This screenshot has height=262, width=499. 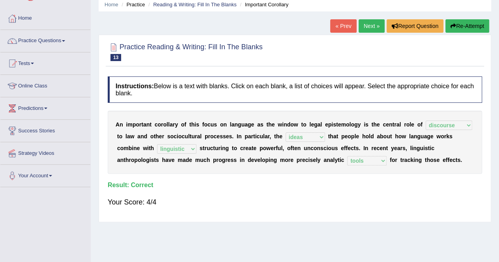 I want to click on a: Your Account, so click(x=45, y=175).